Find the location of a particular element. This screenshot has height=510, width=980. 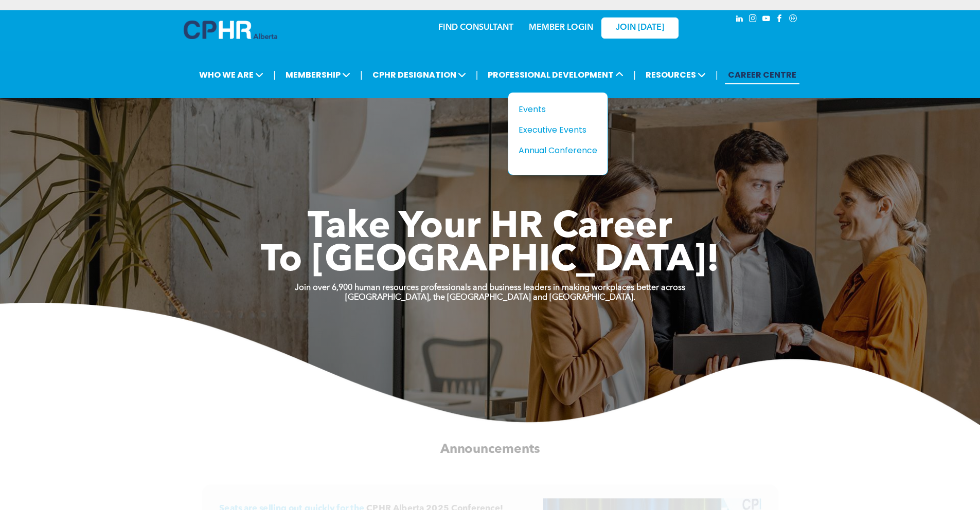

a: MEMBER LOGIN is located at coordinates (560, 28).